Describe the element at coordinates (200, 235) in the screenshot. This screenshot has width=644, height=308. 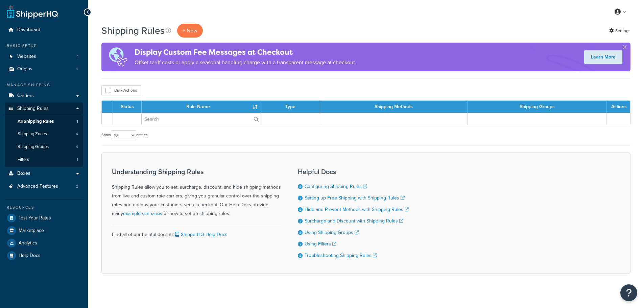
I see `a: ShipperHQ Help Docs` at that location.